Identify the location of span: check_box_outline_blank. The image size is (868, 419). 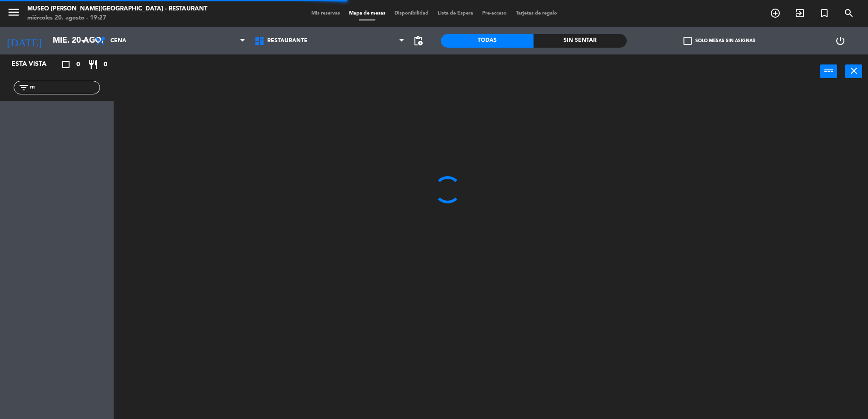
(688, 41).